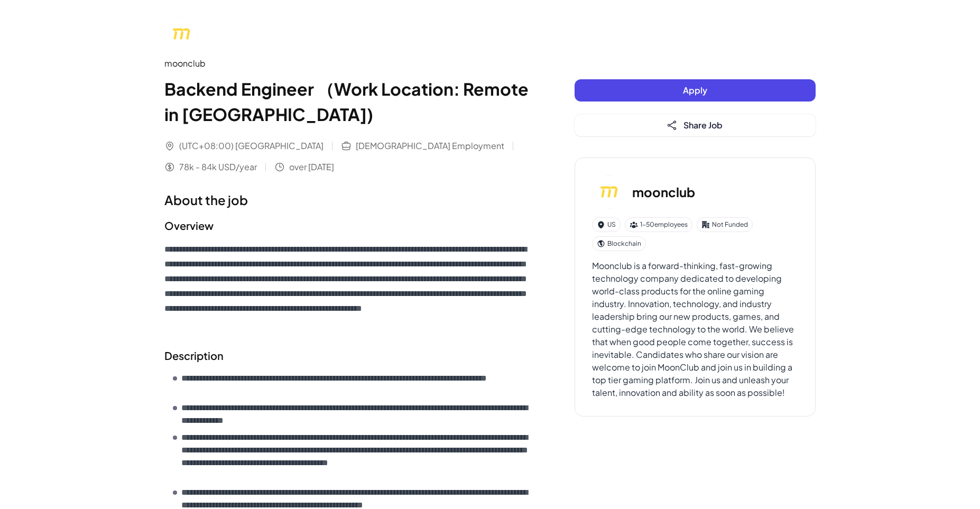 The width and height of the screenshot is (980, 509). I want to click on button: Share Job, so click(695, 126).